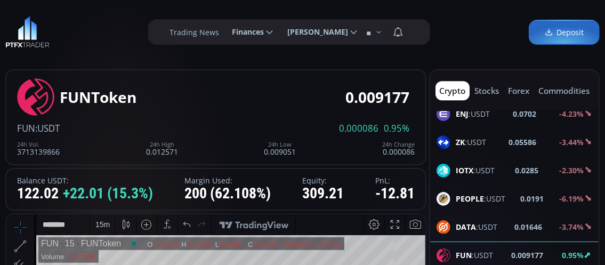 Image resolution: width=605 pixels, height=265 pixels. Describe the element at coordinates (38, 148) in the screenshot. I see `div: 3713139866` at that location.